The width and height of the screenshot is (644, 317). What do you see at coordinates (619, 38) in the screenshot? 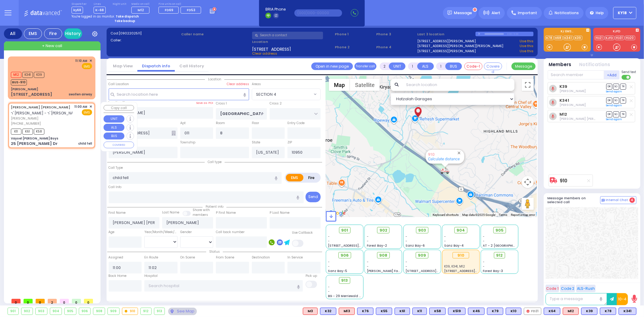
I see `a: FD31` at bounding box center [619, 38].